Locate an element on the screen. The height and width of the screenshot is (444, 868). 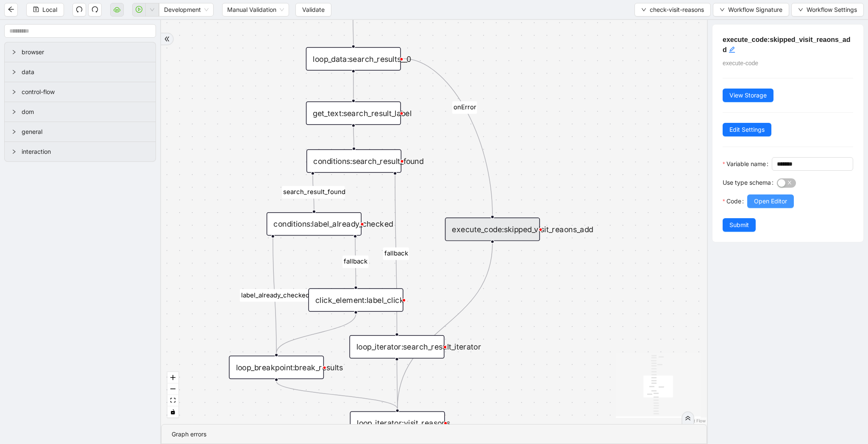
div: data is located at coordinates (80, 72).